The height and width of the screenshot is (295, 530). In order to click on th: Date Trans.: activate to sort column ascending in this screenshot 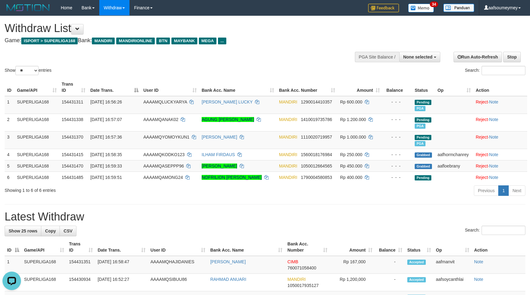, I will do `click(121, 247)`.